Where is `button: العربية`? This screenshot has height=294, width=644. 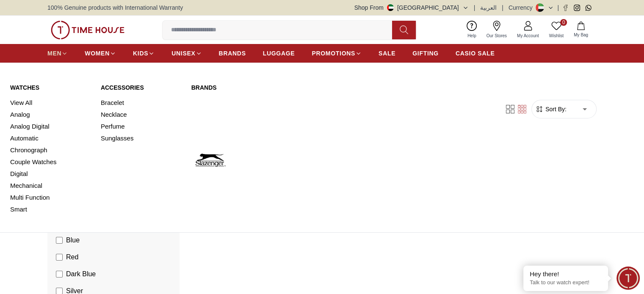
button: العربية is located at coordinates (488, 8).